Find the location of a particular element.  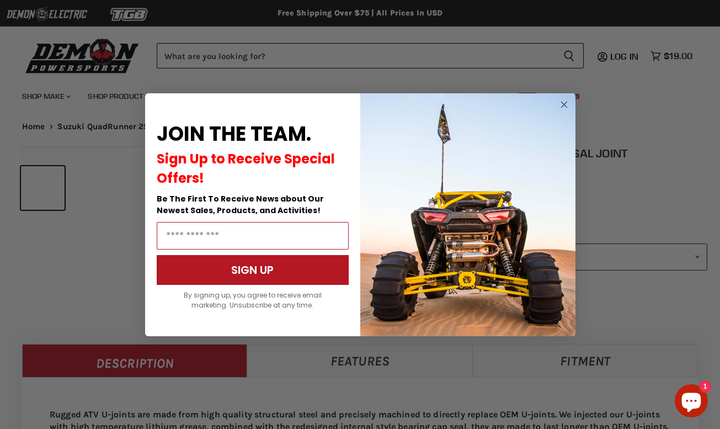

button: Close dialog is located at coordinates (564, 104).